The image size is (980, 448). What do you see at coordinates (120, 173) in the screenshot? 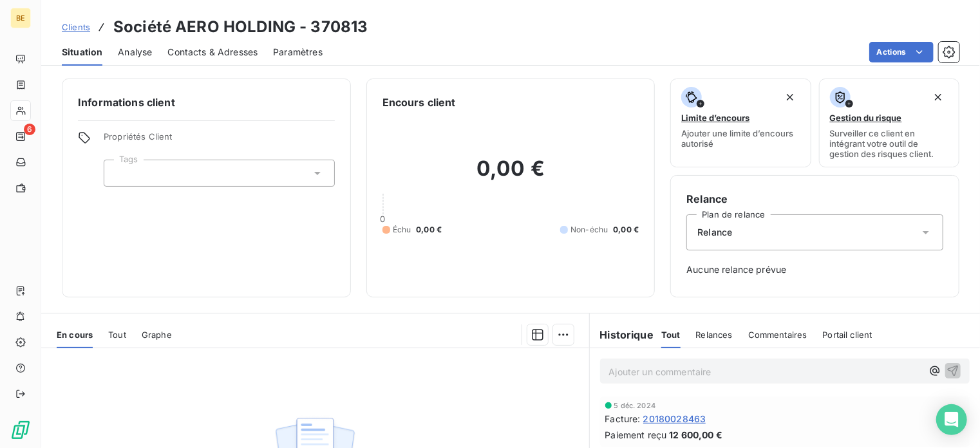
I see `input: Ajouter une valeur` at bounding box center [120, 173].